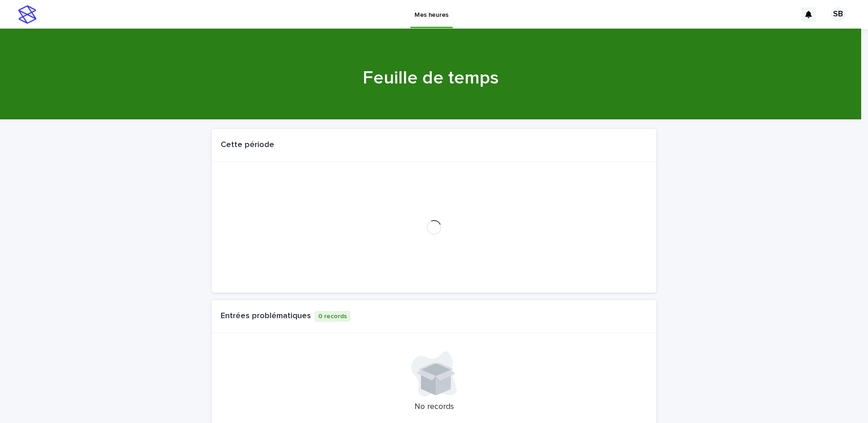 The width and height of the screenshot is (868, 423). What do you see at coordinates (838, 14) in the screenshot?
I see `div: SB` at bounding box center [838, 14].